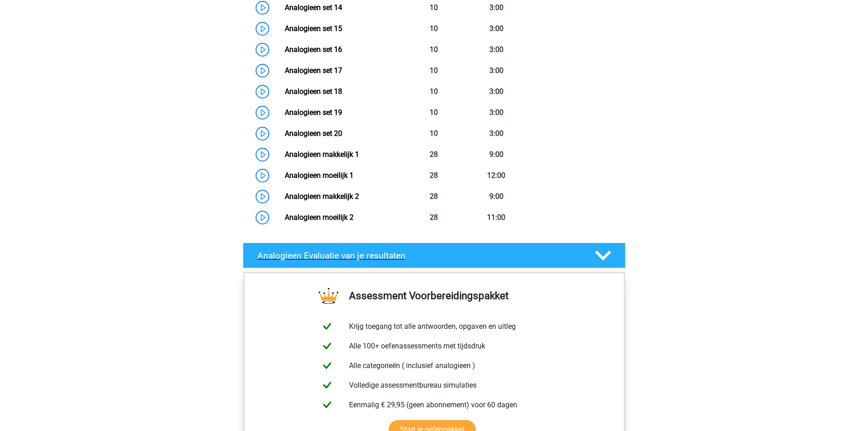 This screenshot has width=868, height=431. I want to click on a: Analogieen set 19, so click(314, 112).